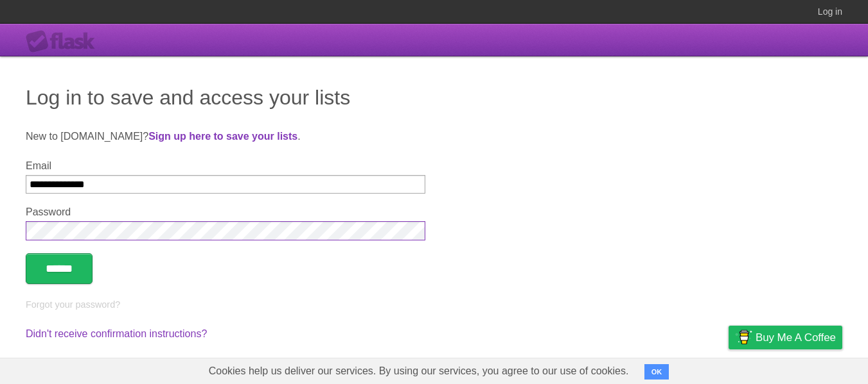 The width and height of the screenshot is (868, 384). Describe the element at coordinates (116, 333) in the screenshot. I see `a: Didn't receive confirmation instructions?` at that location.